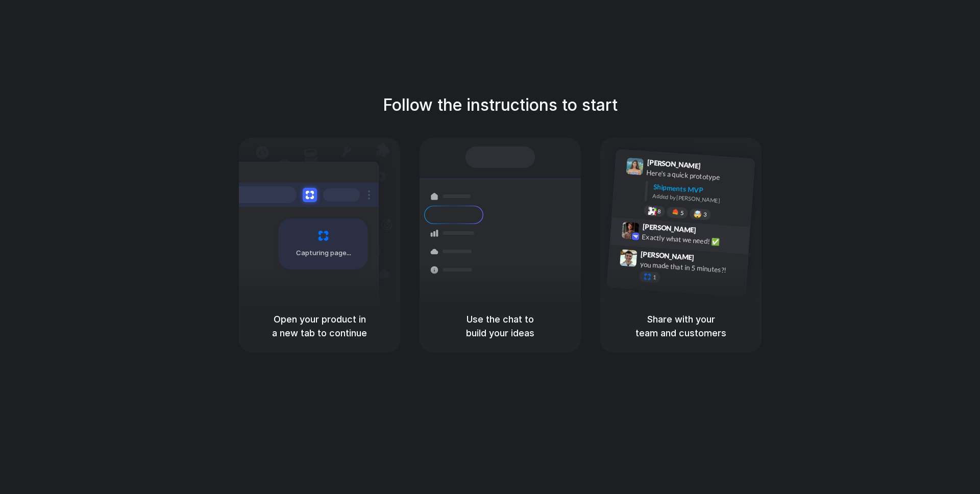 The width and height of the screenshot is (980, 494). What do you see at coordinates (691, 267) in the screenshot?
I see `div: you made that in 5 minutes?!` at bounding box center [691, 267].